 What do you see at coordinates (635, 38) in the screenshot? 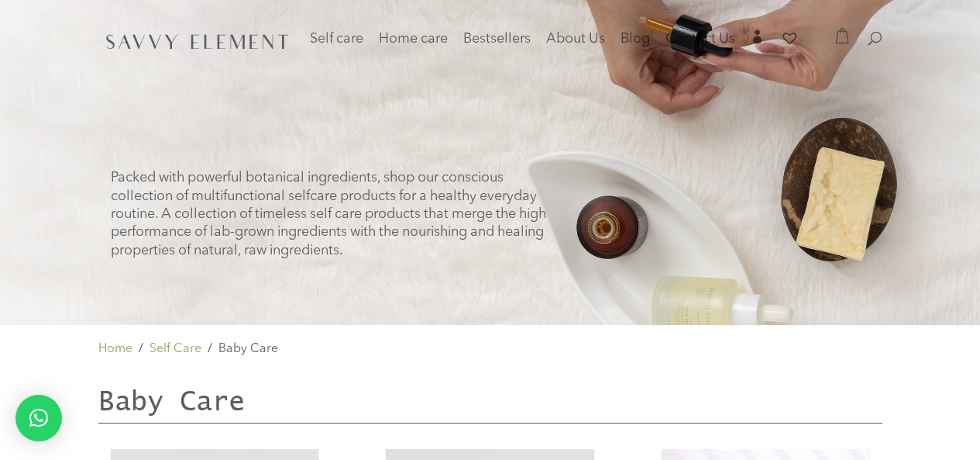
I see `span: Blog` at bounding box center [635, 38].